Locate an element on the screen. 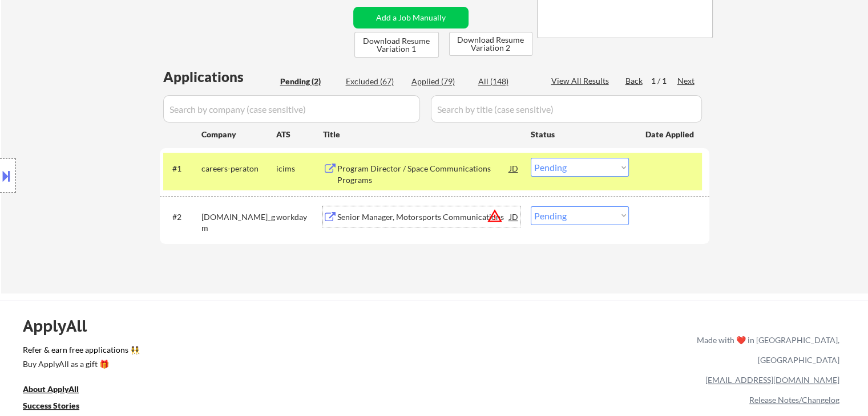  div: Program Director / Space Communications Programs is located at coordinates (423, 174).